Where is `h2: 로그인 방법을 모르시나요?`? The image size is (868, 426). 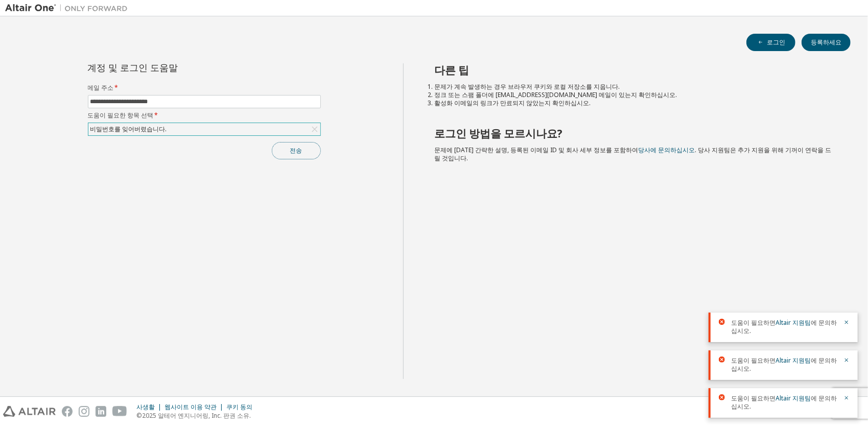
h2: 로그인 방법을 모르시나요? is located at coordinates (633, 133).